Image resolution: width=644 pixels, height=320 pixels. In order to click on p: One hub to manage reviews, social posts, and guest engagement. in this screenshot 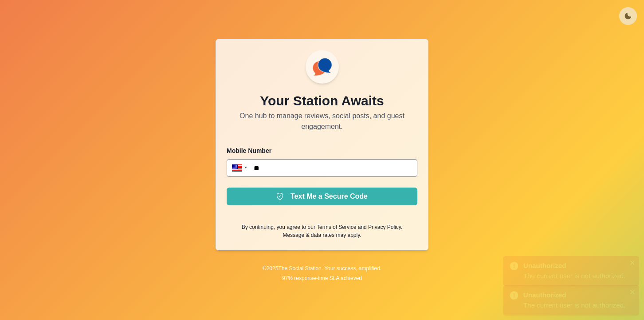, I will do `click(322, 121)`.